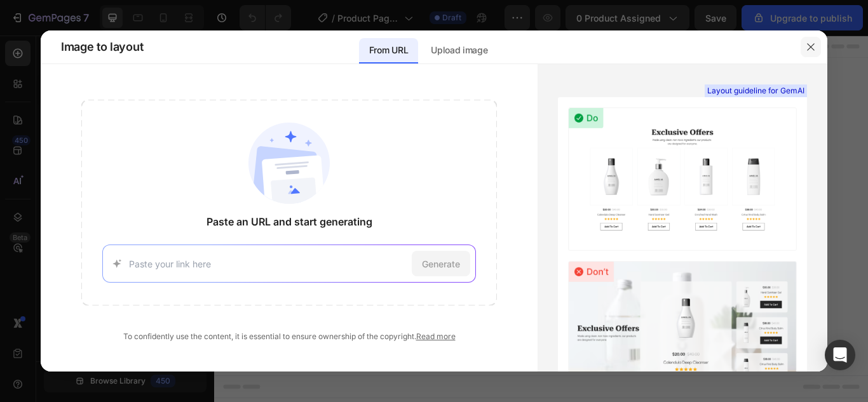 Image resolution: width=868 pixels, height=402 pixels. What do you see at coordinates (102, 47) in the screenshot?
I see `span: Image to layout` at bounding box center [102, 47].